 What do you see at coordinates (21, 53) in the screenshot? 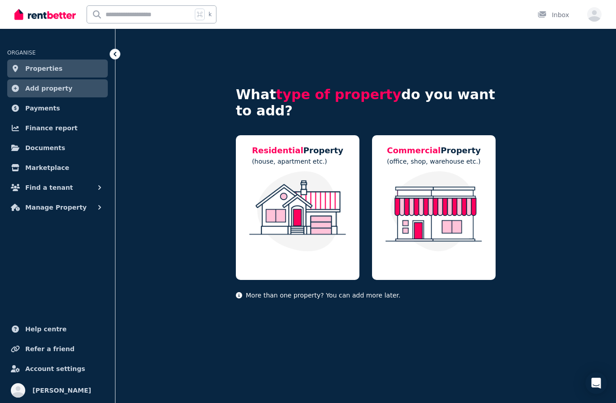
I see `span: ORGANISE` at bounding box center [21, 53].